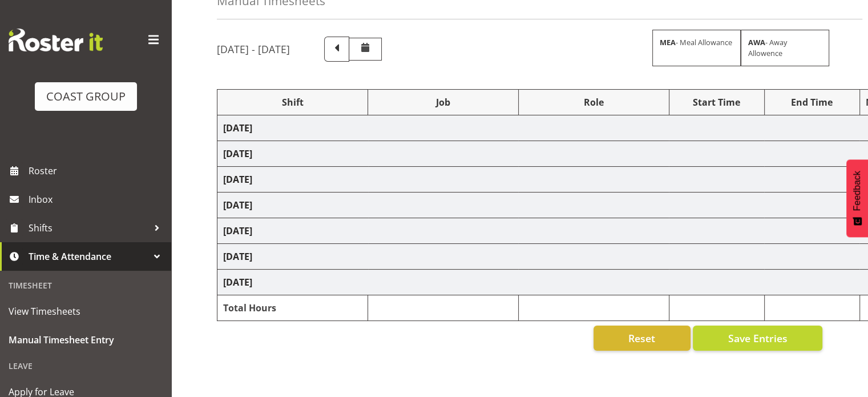 The image size is (868, 397). What do you see at coordinates (85, 312) in the screenshot?
I see `a: View Timesheets` at bounding box center [85, 312].